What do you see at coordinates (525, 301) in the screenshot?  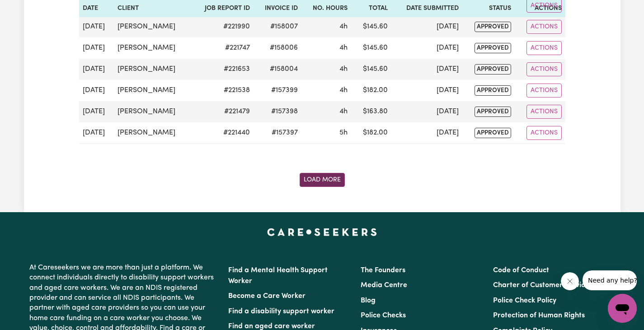 I see `a: Police Check Policy` at bounding box center [525, 301].